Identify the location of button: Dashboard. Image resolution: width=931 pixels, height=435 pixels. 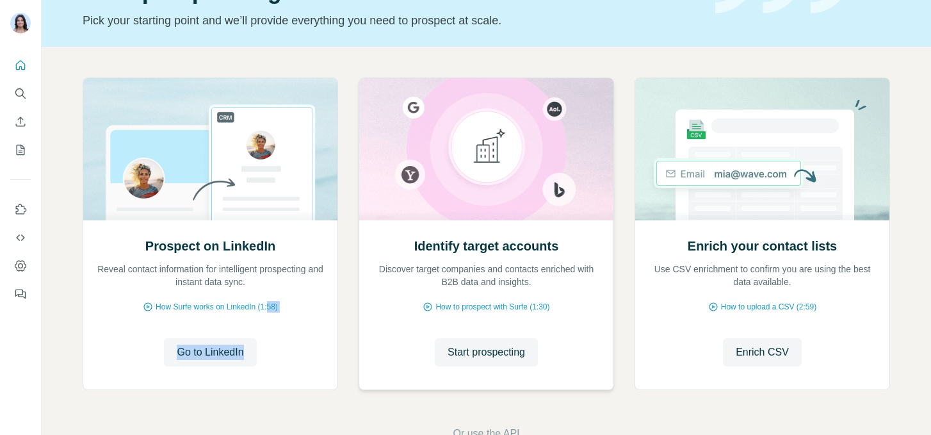
(20, 266).